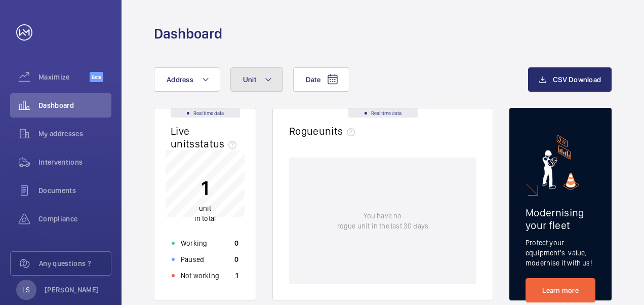 This screenshot has height=305, width=644. What do you see at coordinates (217, 144) in the screenshot?
I see `span: status` at bounding box center [217, 144].